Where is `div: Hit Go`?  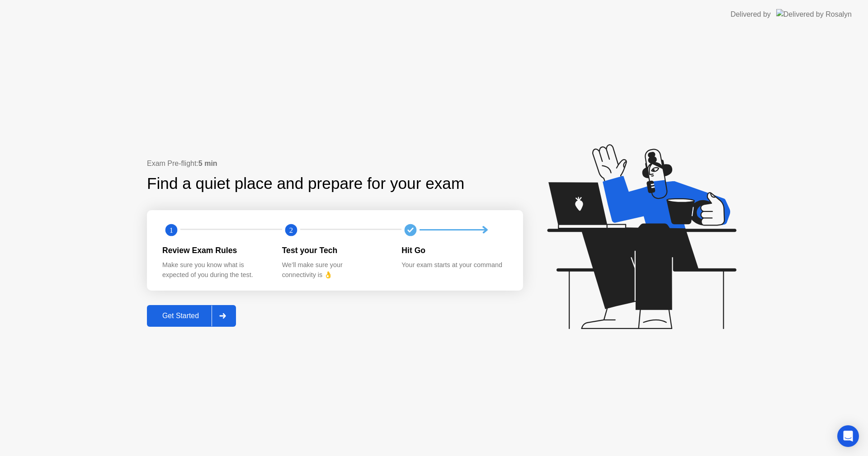 div: Hit Go is located at coordinates (454, 251).